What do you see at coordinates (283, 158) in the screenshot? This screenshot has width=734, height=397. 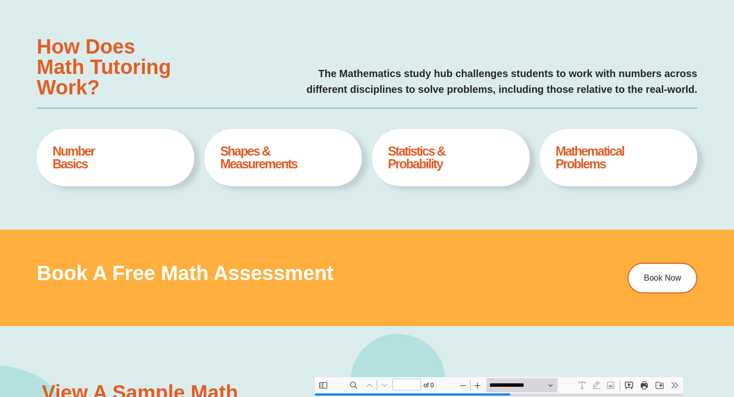 I see `h4: Shapes & Measurements` at bounding box center [283, 158].